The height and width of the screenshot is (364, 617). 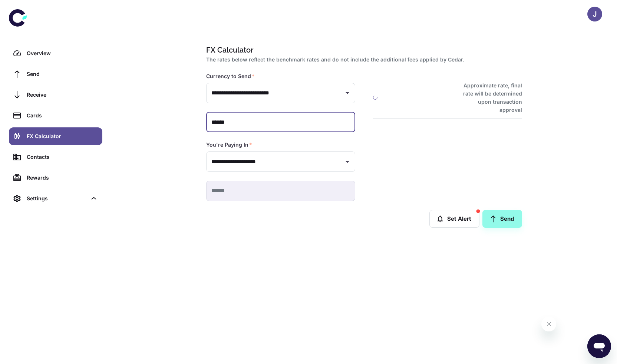 I want to click on a: FX Calculator, so click(x=56, y=136).